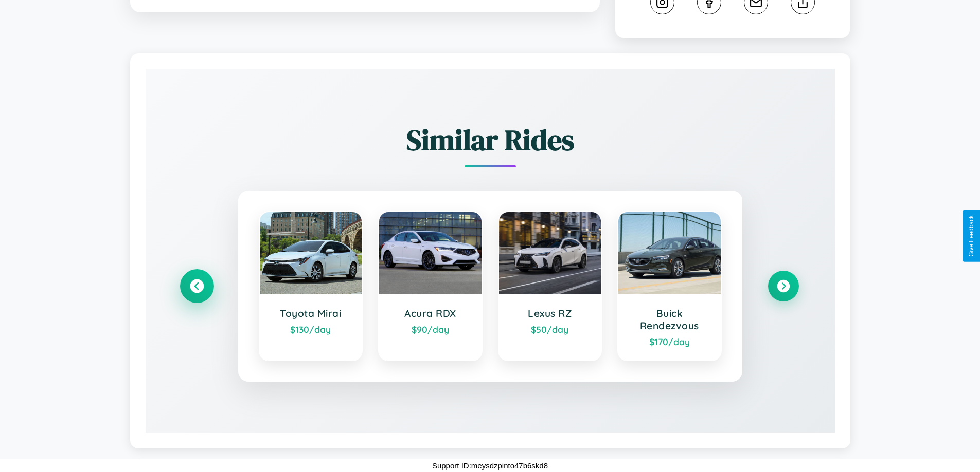  Describe the element at coordinates (971, 236) in the screenshot. I see `div: Give Feedback` at that location.